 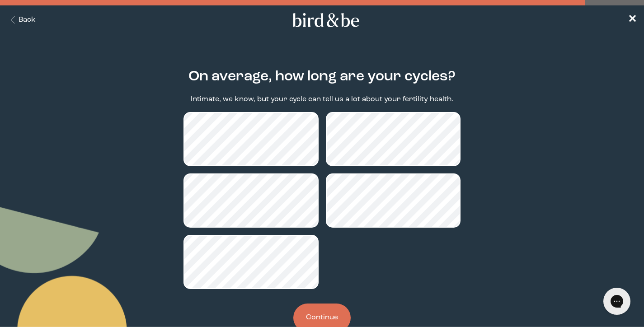 I want to click on p: Intimate, we know, but your cycle can tell us a lot about your fertility health., so click(x=322, y=99).